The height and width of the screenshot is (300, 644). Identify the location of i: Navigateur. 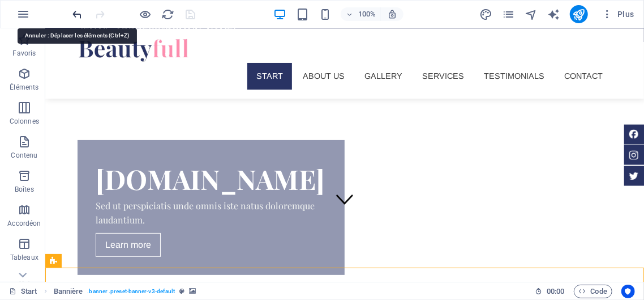
(531, 14).